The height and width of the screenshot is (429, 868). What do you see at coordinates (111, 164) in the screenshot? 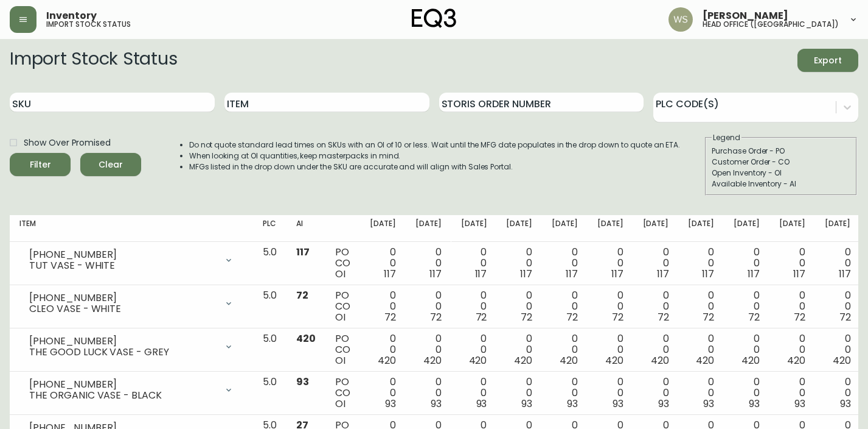
I see `button: Clear` at bounding box center [111, 164].